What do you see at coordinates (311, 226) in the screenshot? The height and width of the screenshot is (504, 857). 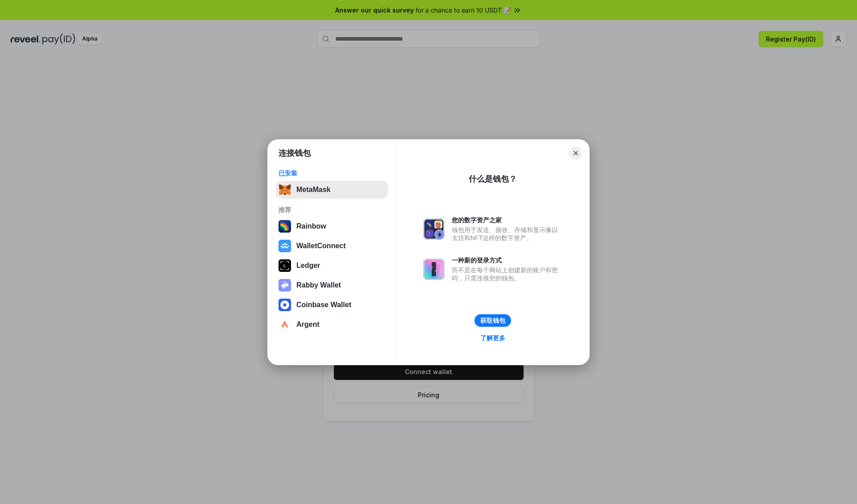 I see `div: Rainbow` at bounding box center [311, 226].